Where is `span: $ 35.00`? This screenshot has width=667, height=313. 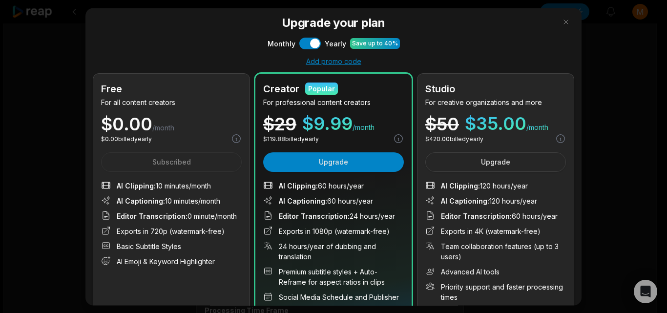 span: $ 35.00 is located at coordinates (496, 124).